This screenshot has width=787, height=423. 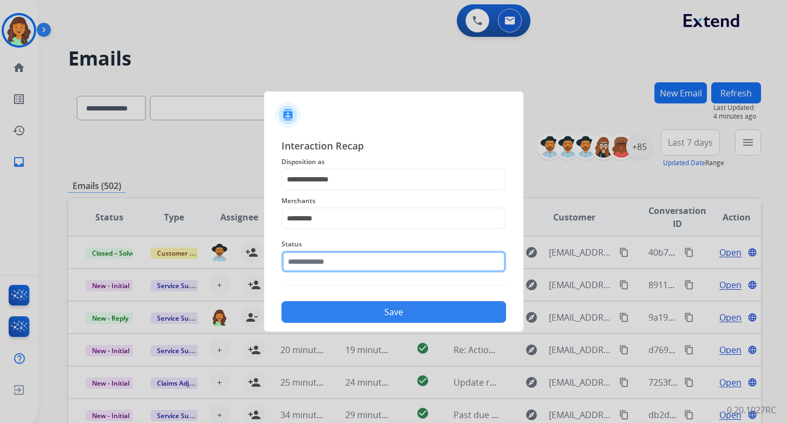 I want to click on span: Disposition as, so click(x=394, y=162).